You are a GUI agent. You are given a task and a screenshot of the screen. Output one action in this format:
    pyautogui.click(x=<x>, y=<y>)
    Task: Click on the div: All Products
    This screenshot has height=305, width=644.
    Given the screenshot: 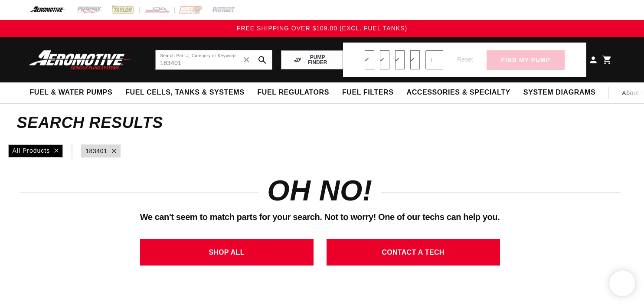 What is the action you would take?
    pyautogui.click(x=36, y=151)
    